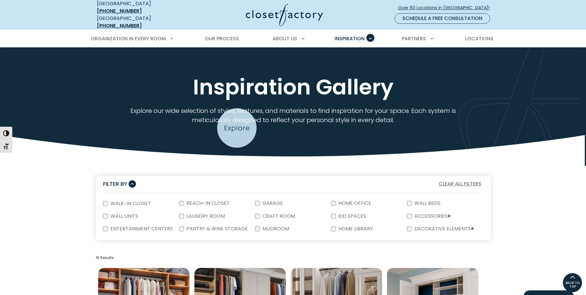 The width and height of the screenshot is (586, 295). I want to click on label: Pantry & Wine Storage, so click(216, 229).